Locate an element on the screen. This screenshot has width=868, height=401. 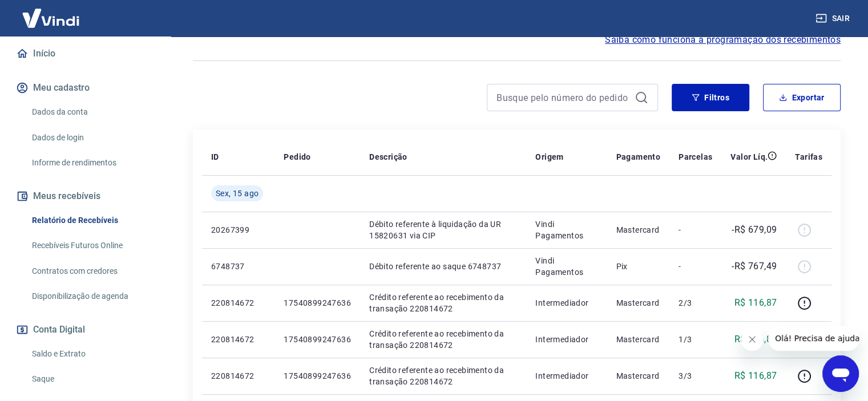
p: -R$ 679,09 is located at coordinates (753, 230).